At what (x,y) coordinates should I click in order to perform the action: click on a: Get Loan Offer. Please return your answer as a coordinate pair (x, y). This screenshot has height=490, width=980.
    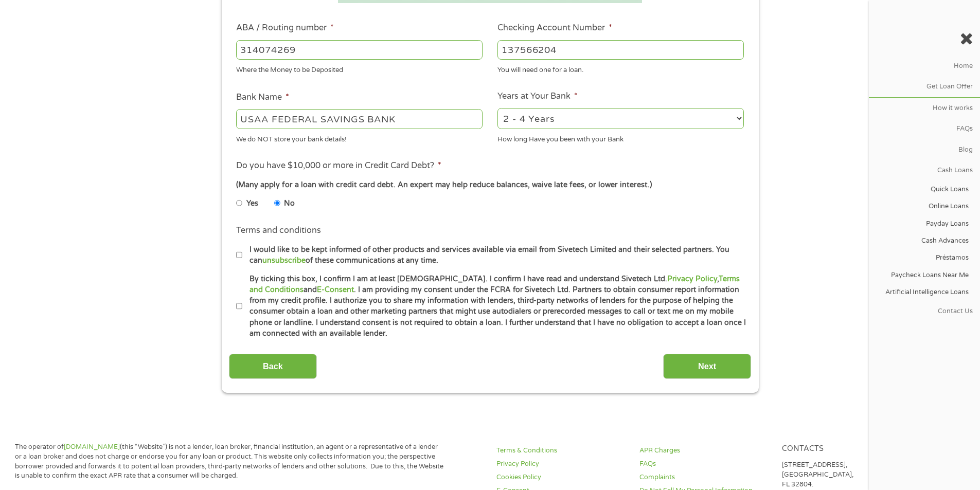
    Looking at the image, I should click on (924, 87).